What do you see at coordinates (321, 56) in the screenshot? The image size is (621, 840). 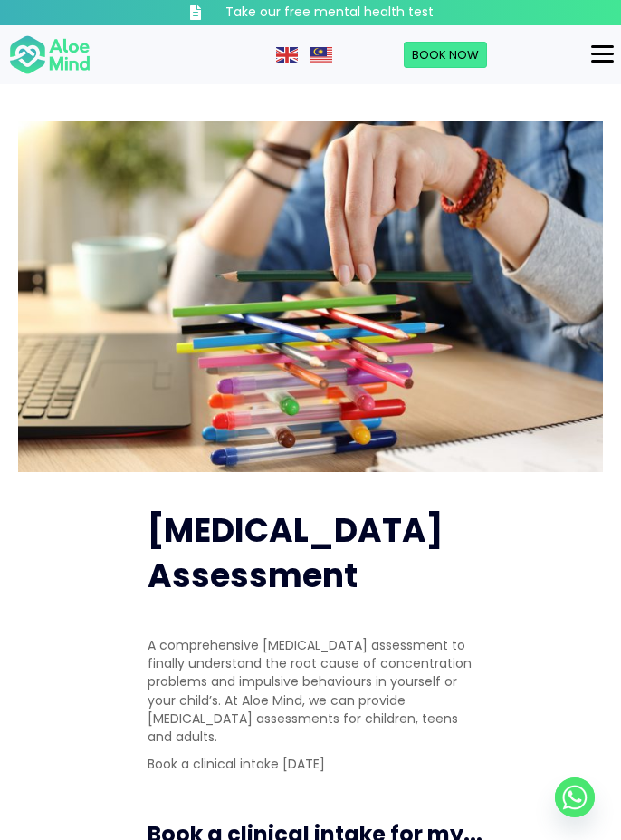 I see `img: ms` at bounding box center [321, 56].